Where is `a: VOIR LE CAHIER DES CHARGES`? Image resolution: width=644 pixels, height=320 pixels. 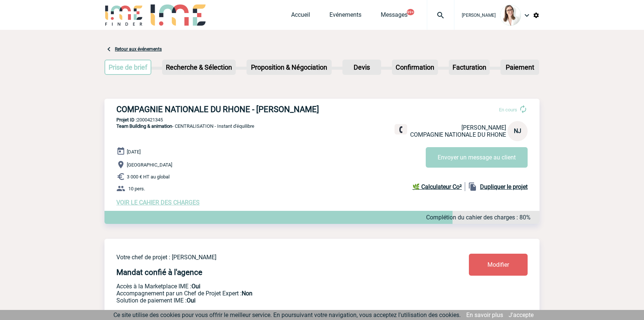
a: VOIR LE CAHIER DES CHARGES is located at coordinates (158, 202).